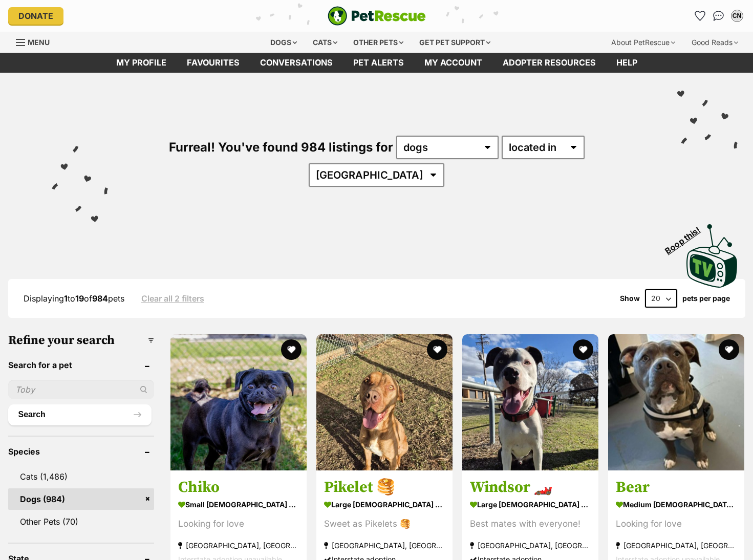 The width and height of the screenshot is (753, 560). Describe the element at coordinates (36, 42) in the screenshot. I see `a: Menu` at that location.